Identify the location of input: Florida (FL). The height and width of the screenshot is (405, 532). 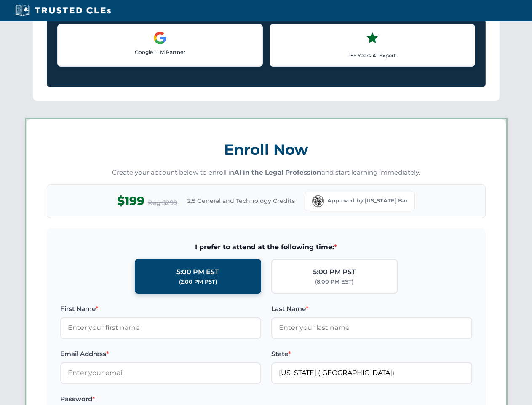
(372, 373).